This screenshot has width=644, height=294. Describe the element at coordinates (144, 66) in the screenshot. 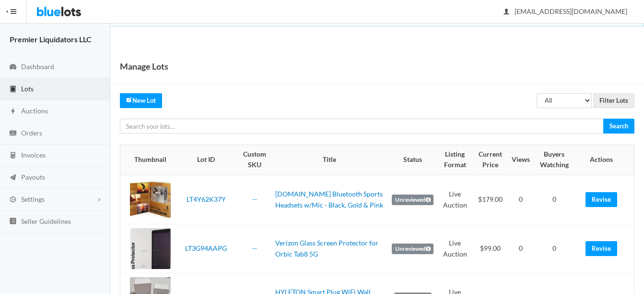

I see `h1: Manage Lots` at that location.